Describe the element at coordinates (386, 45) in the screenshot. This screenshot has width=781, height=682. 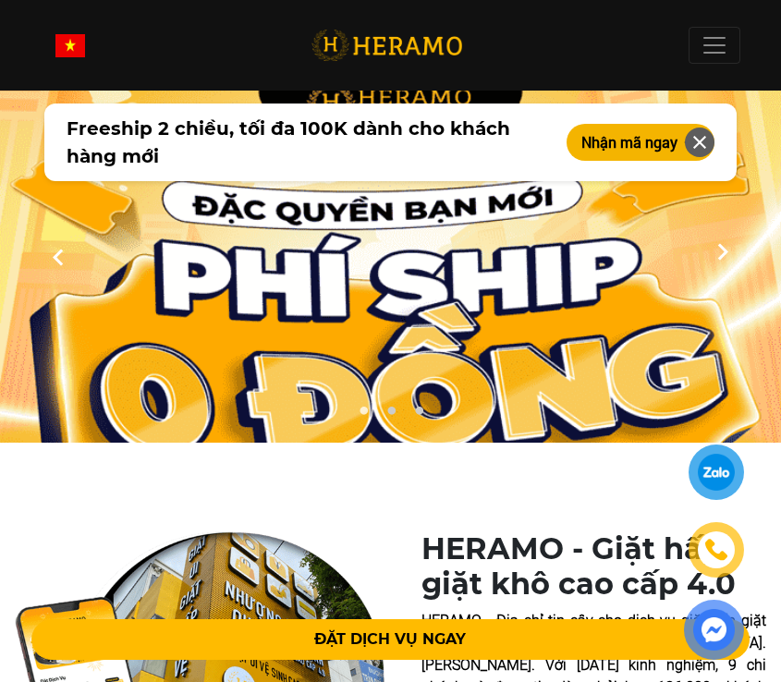
I see `img: logo` at that location.